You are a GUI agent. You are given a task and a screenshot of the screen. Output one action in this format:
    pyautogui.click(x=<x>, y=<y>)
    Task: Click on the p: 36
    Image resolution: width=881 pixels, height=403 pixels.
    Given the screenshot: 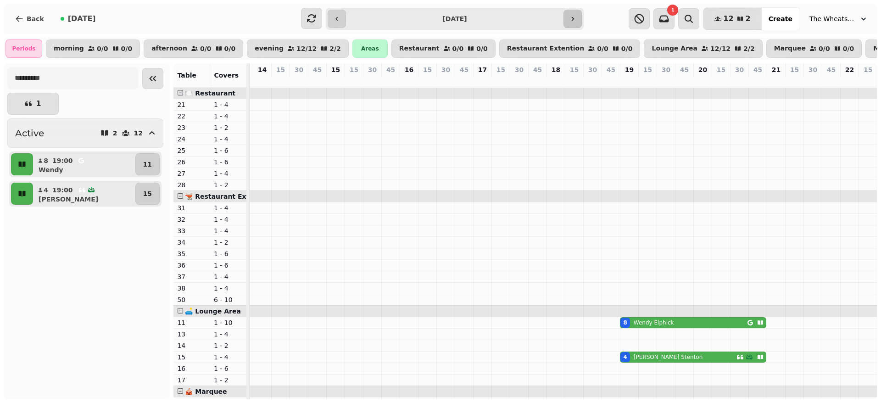 What is the action you would take?
    pyautogui.click(x=192, y=265)
    